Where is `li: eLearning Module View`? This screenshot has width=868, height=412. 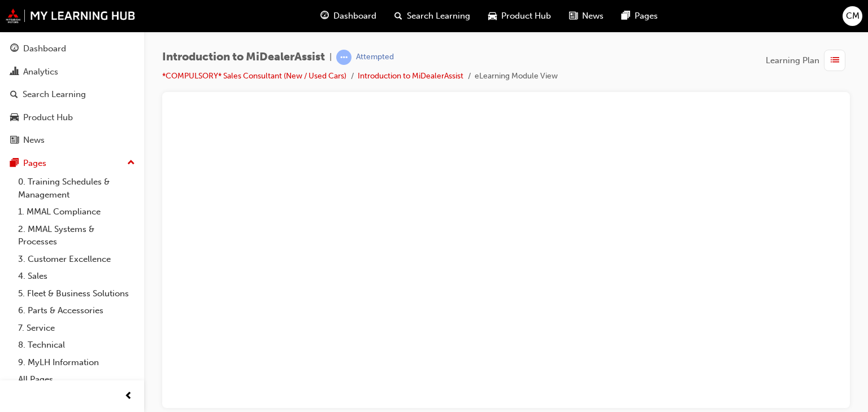
li: eLearning Module View is located at coordinates (516, 76).